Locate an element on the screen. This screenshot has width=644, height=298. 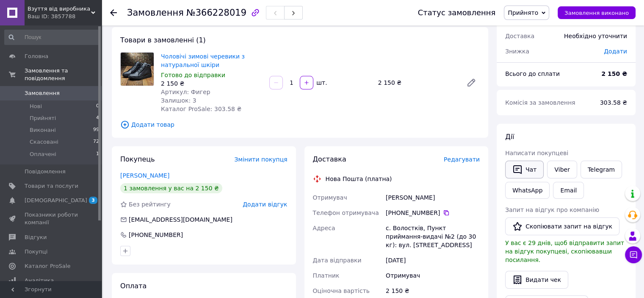
div: 1 замовлення у вас на 2 150 ₴ is located at coordinates (171, 188).